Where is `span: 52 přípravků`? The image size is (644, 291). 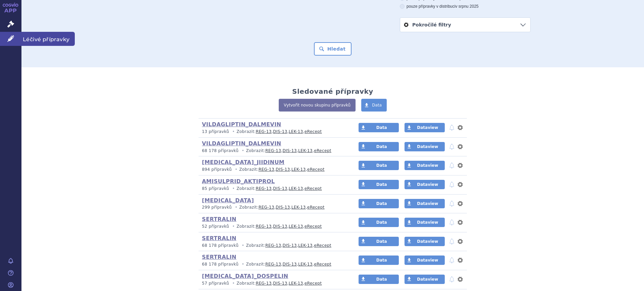
span: 52 přípravků is located at coordinates (215, 226).